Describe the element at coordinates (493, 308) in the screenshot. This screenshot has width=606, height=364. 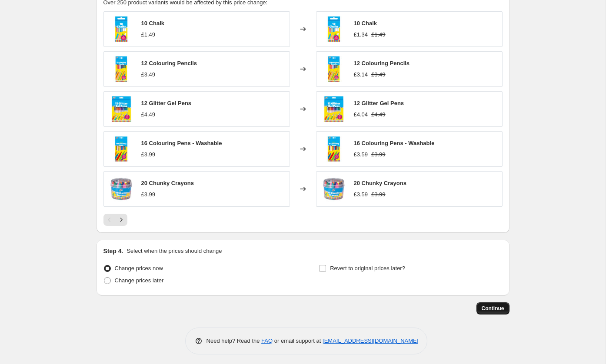
I see `button: Continue` at that location.